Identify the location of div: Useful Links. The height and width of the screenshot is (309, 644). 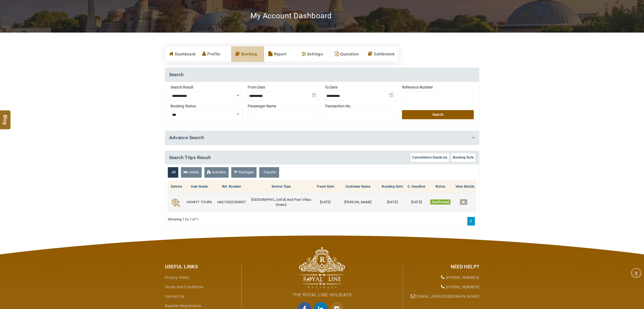
(201, 267).